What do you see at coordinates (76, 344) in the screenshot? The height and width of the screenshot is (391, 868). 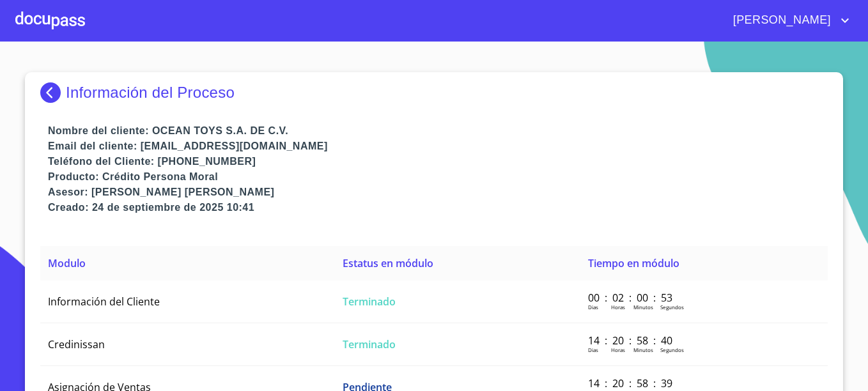 I see `span: Credinissan` at bounding box center [76, 344].